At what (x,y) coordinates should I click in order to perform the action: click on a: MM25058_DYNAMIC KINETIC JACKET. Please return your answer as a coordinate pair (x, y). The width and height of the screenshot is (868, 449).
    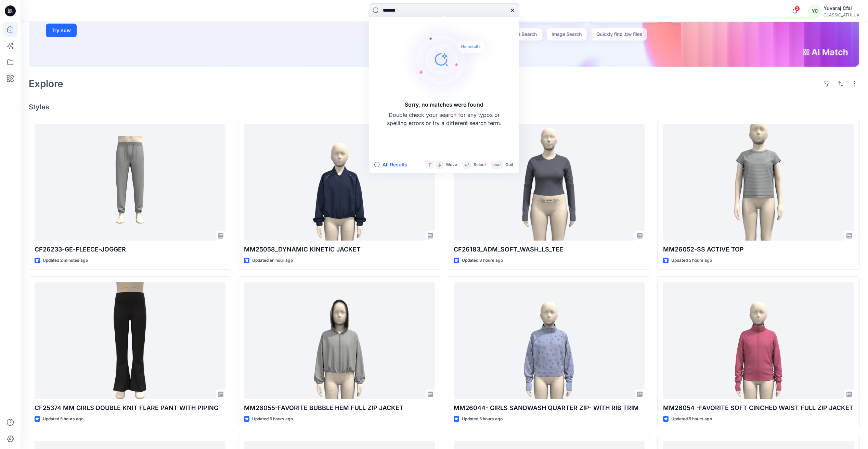
    Looking at the image, I should click on (339, 182).